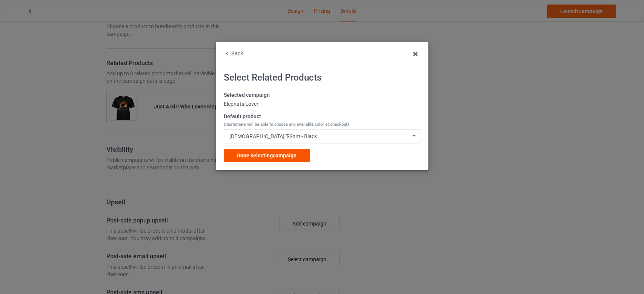 The image size is (644, 294). What do you see at coordinates (322, 105) in the screenshot?
I see `div: Elepnats Lover` at bounding box center [322, 105].